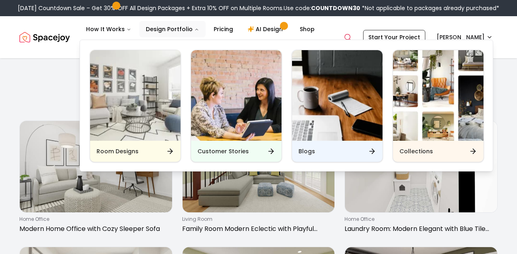  I want to click on a: Laundry Room: Modern Elegant with Blue Tile Floorhome officeLaundry Room: Modern Elegant with Blu..., so click(421, 179).